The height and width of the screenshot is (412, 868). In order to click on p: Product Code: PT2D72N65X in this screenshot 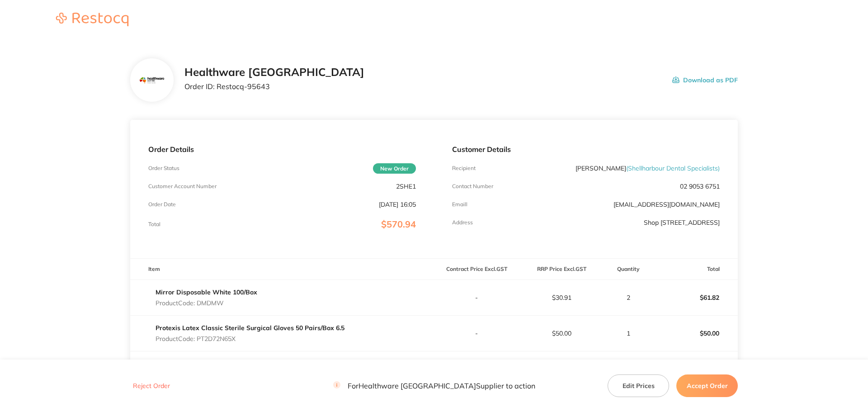, I will do `click(250, 339)`.